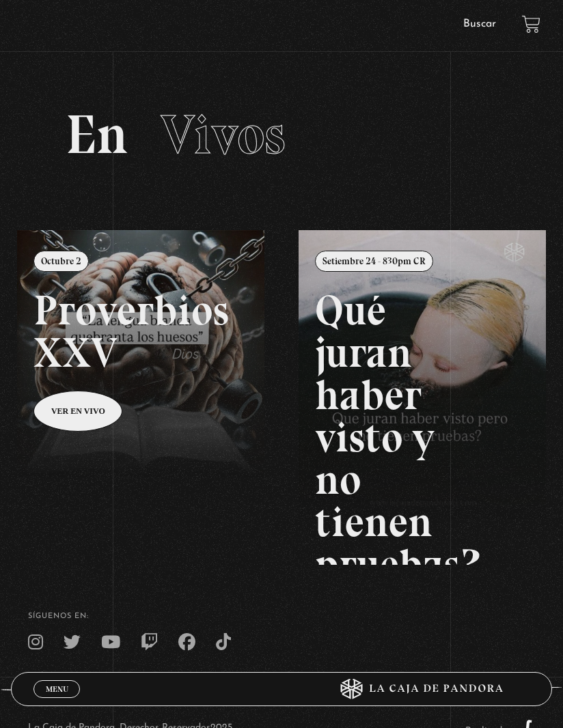 This screenshot has width=563, height=728. I want to click on a: Buscar, so click(480, 24).